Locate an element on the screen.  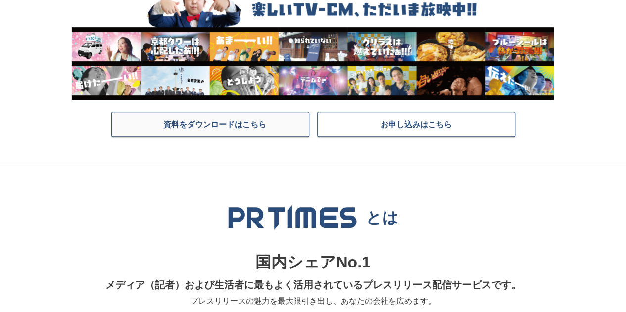
p: メディア（記者）および生活者に最もよく活用されているプレスリリース配信サービスです。 is located at coordinates (313, 285).